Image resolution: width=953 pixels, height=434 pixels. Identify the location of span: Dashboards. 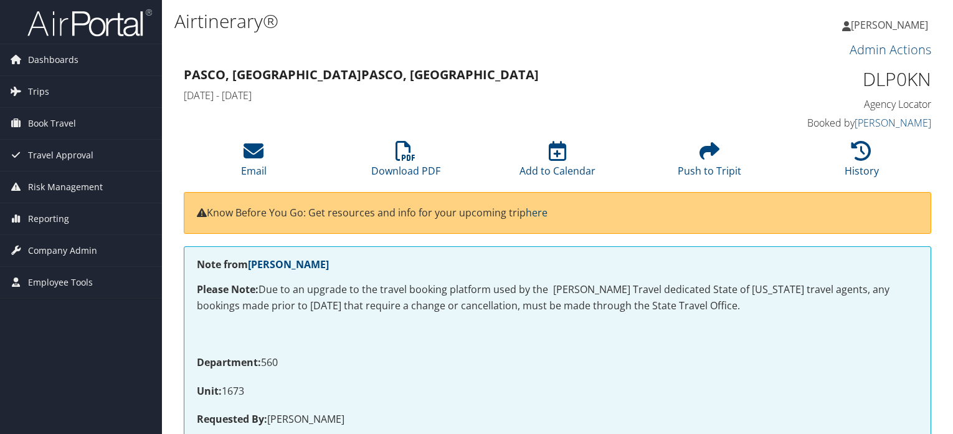
(53, 60).